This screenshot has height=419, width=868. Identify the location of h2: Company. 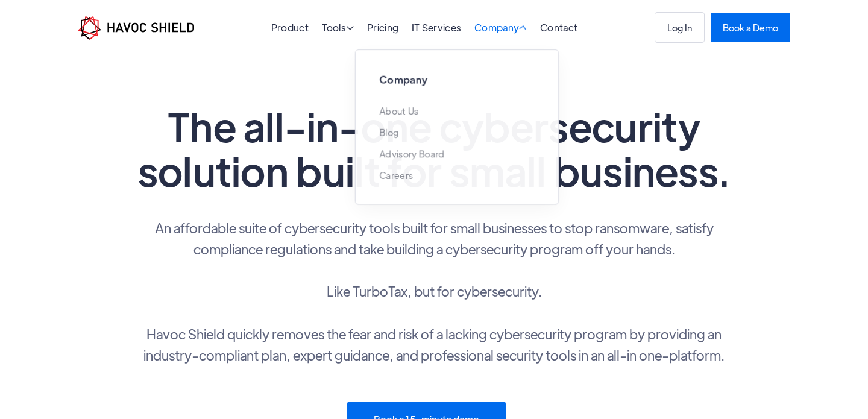
(456, 79).